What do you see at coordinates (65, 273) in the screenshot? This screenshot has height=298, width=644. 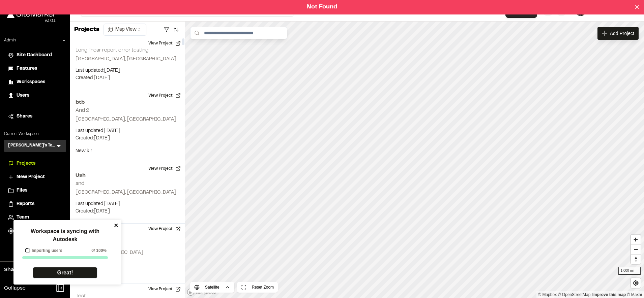 I see `a: Great!` at bounding box center [65, 273].